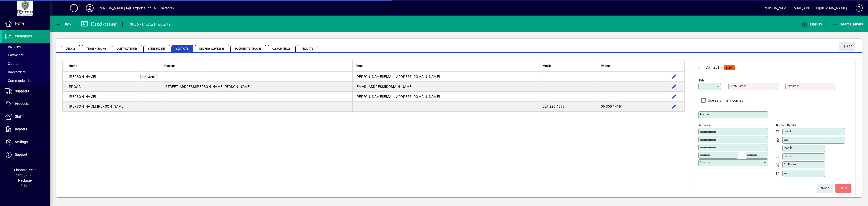  I want to click on span: Prompts, so click(307, 48).